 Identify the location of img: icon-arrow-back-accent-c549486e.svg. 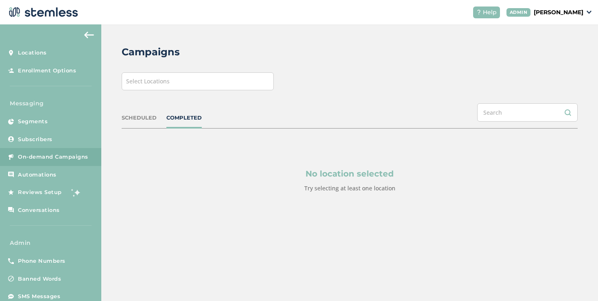
(89, 35).